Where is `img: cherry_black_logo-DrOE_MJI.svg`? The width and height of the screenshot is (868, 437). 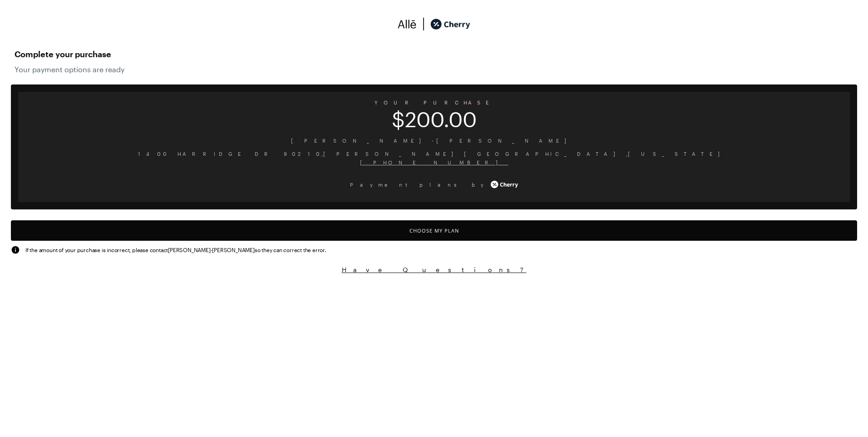 img: cherry_black_logo-DrOE_MJI.svg is located at coordinates (450, 24).